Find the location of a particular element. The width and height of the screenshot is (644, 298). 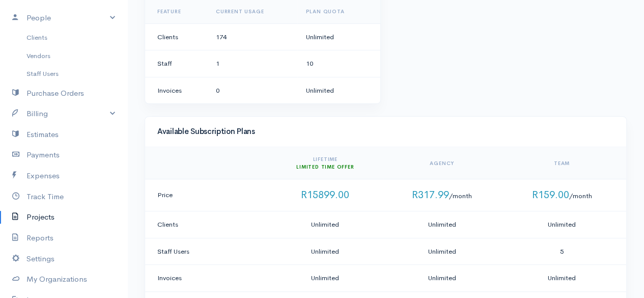

td: Staff is located at coordinates (176, 64).